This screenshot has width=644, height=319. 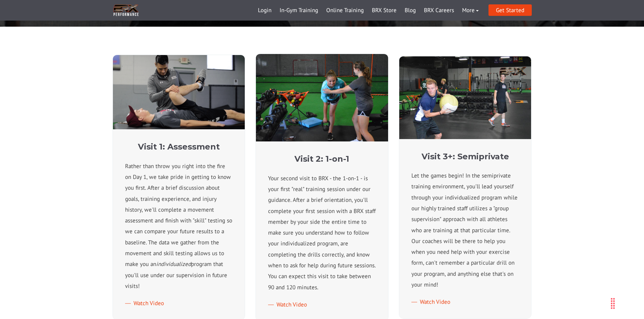 What do you see at coordinates (510, 10) in the screenshot?
I see `a: Get Started` at bounding box center [510, 10].